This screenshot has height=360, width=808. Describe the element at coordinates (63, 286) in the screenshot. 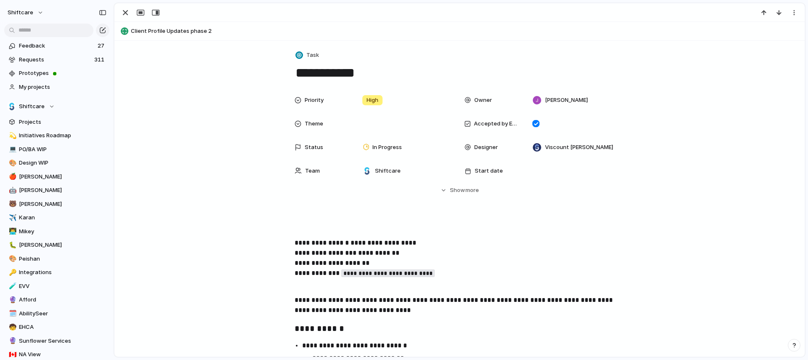

I see `span: EVV` at that location.